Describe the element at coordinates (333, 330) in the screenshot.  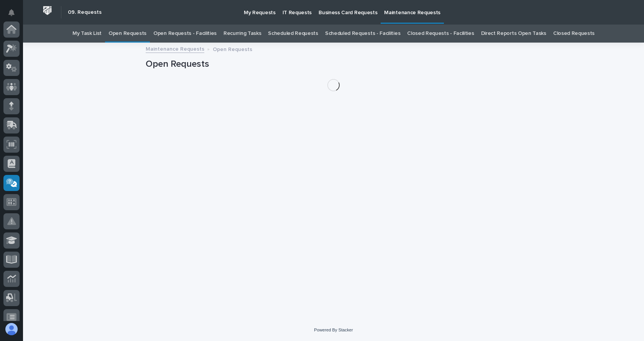
I see `a: Powered By Stacker` at that location.